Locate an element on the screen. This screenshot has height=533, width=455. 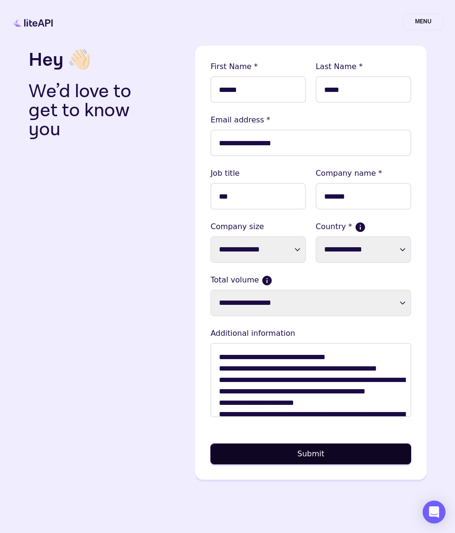
lable: Company name * is located at coordinates (363, 173).